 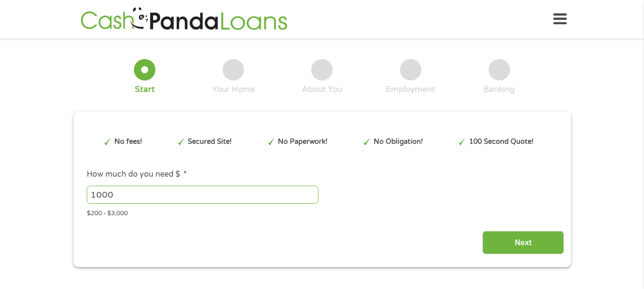 I want to click on p: No Obligation!, so click(x=398, y=142).